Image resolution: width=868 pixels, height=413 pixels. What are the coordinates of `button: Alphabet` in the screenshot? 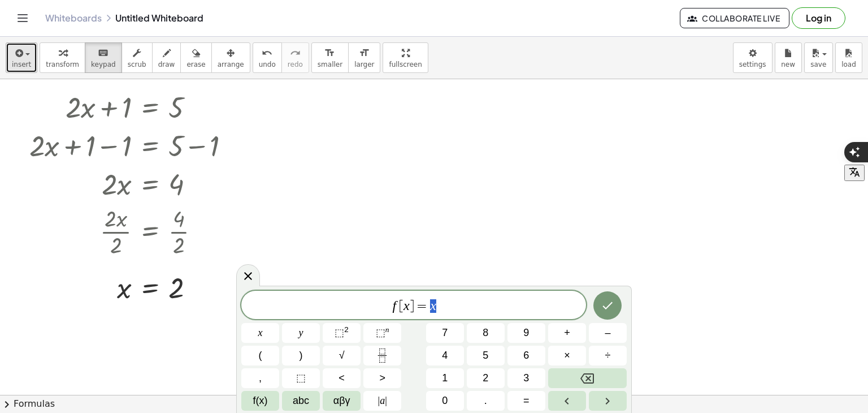 It's located at (301, 401).